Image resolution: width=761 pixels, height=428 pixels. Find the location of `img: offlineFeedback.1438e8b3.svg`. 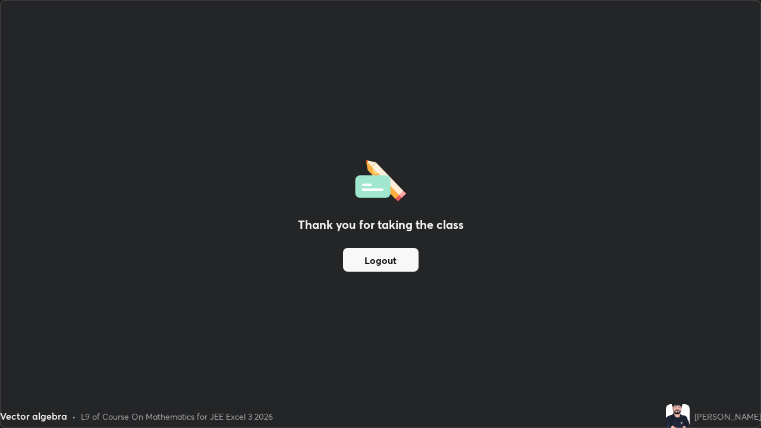

img: offlineFeedback.1438e8b3.svg is located at coordinates (380, 179).